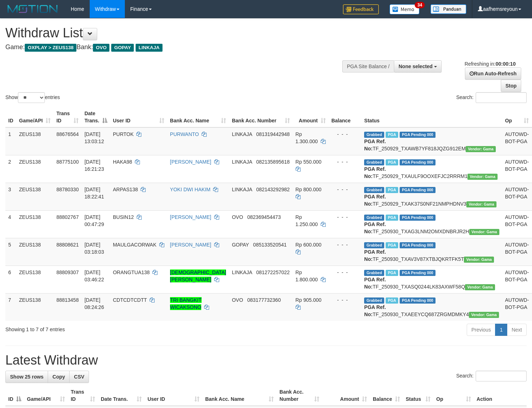 This screenshot has width=532, height=408. I want to click on span: Copy 082369454473 to clipboard, so click(264, 217).